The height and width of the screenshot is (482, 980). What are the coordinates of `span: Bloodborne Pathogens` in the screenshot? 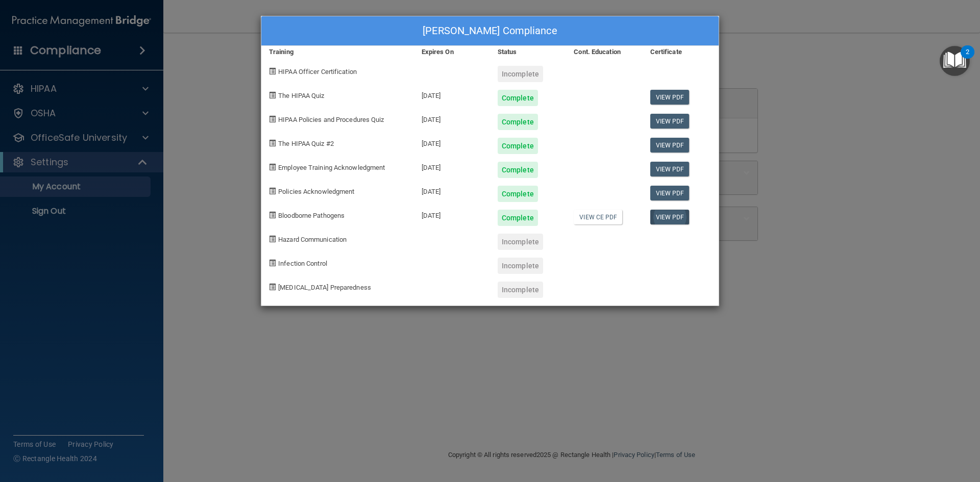 It's located at (312, 216).